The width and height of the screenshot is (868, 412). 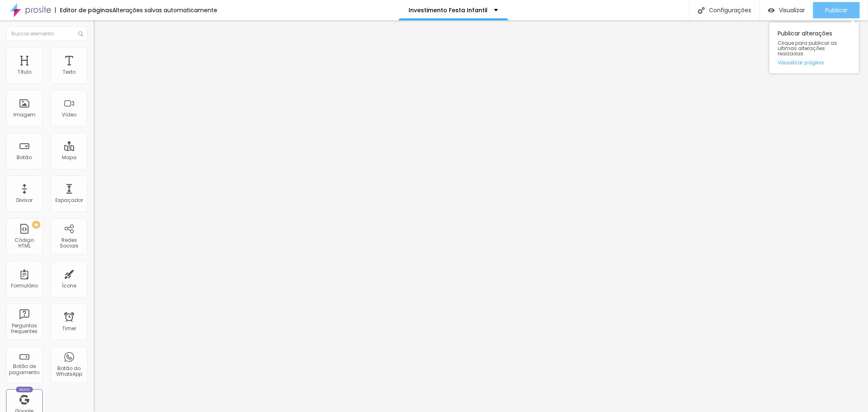 I want to click on div: Mapa, so click(x=69, y=158).